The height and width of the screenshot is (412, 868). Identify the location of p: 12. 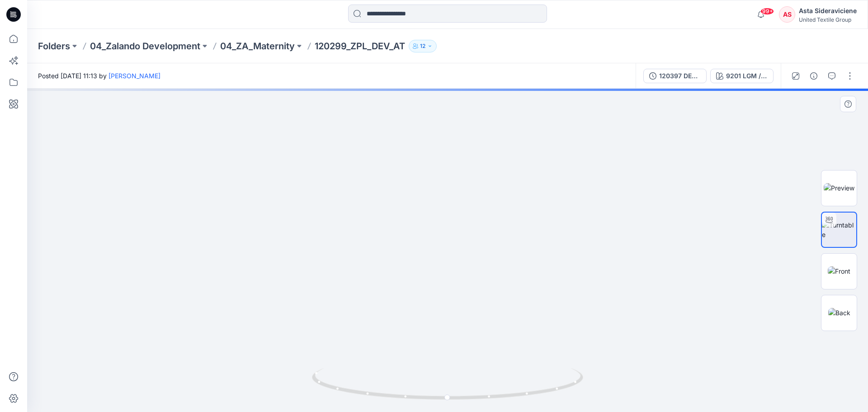
(422, 46).